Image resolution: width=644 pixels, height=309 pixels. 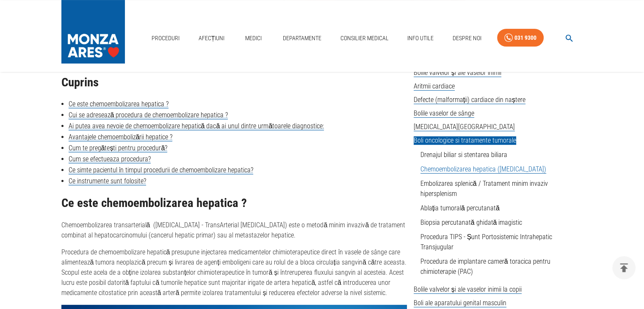 What do you see at coordinates (253, 38) in the screenshot?
I see `a: Medici` at bounding box center [253, 38].